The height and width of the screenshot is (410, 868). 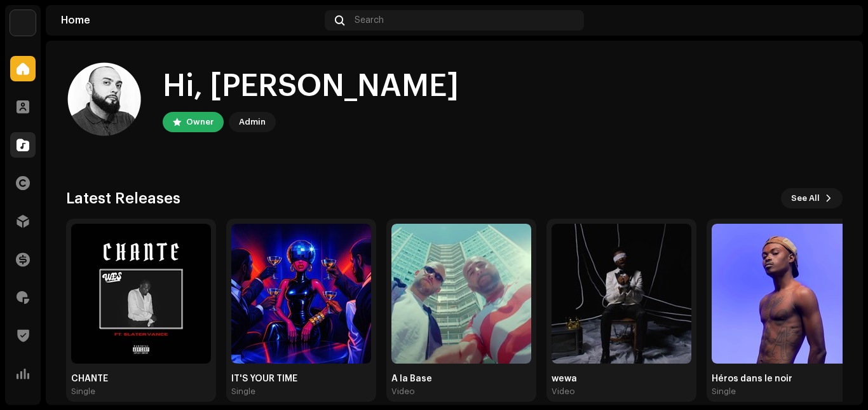 I want to click on h3: Latest Releases, so click(x=123, y=198).